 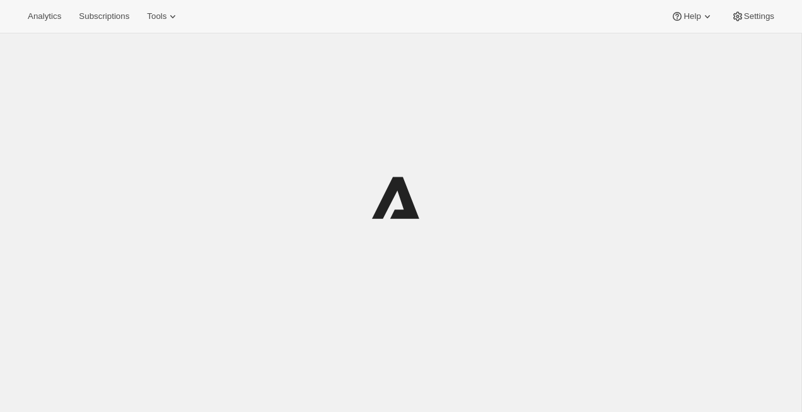 I want to click on button: Subscriptions, so click(x=104, y=16).